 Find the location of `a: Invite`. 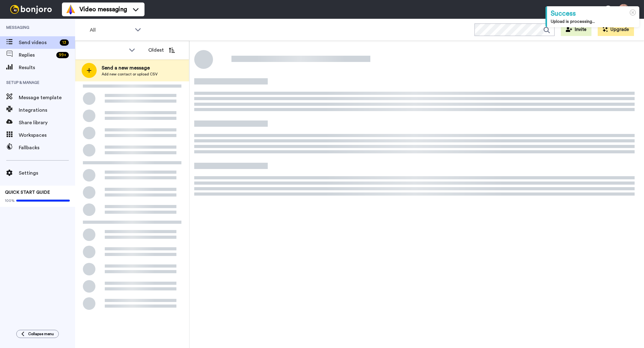

a: Invite is located at coordinates (576, 30).